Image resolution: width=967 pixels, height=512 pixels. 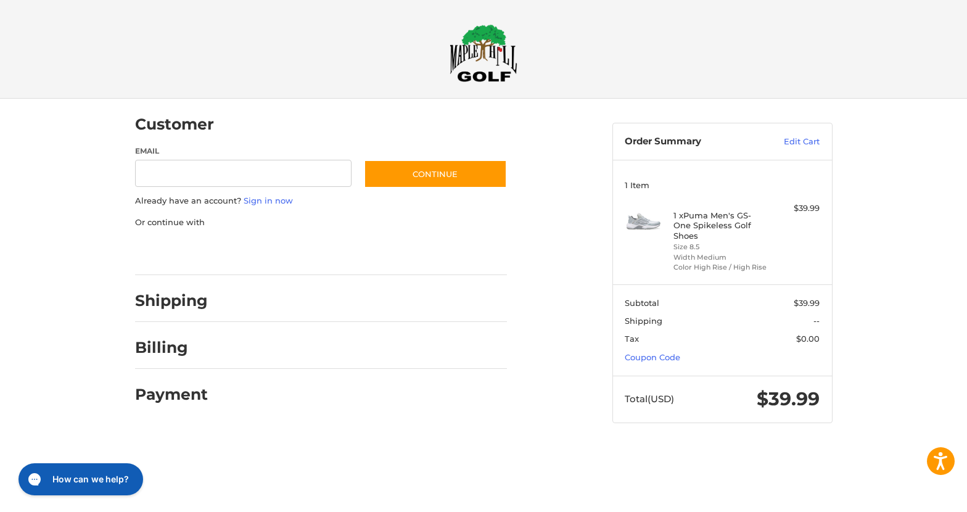 I want to click on label: Email, so click(x=244, y=151).